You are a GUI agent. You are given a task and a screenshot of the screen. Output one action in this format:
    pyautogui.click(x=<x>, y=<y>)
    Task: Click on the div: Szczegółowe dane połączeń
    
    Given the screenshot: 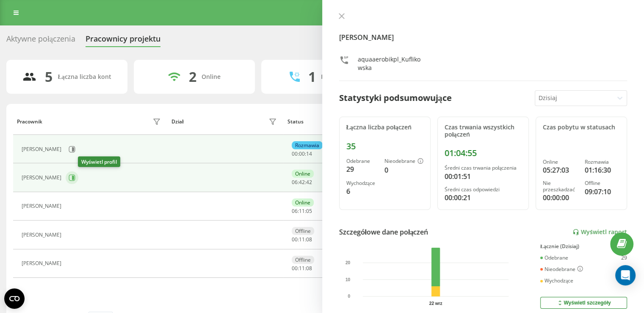 What is the action you would take?
    pyautogui.click(x=384, y=231)
    